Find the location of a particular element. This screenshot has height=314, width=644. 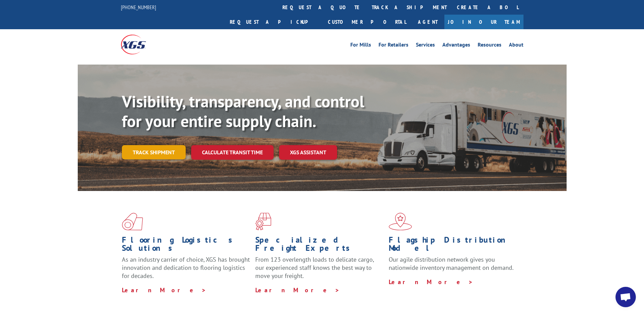

a: Request a pickup is located at coordinates (274, 22).